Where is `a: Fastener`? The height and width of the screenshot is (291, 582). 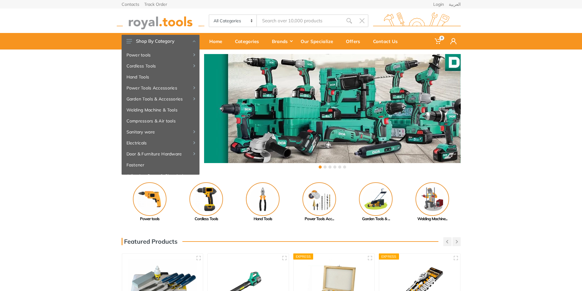 a: Fastener is located at coordinates (160, 165).